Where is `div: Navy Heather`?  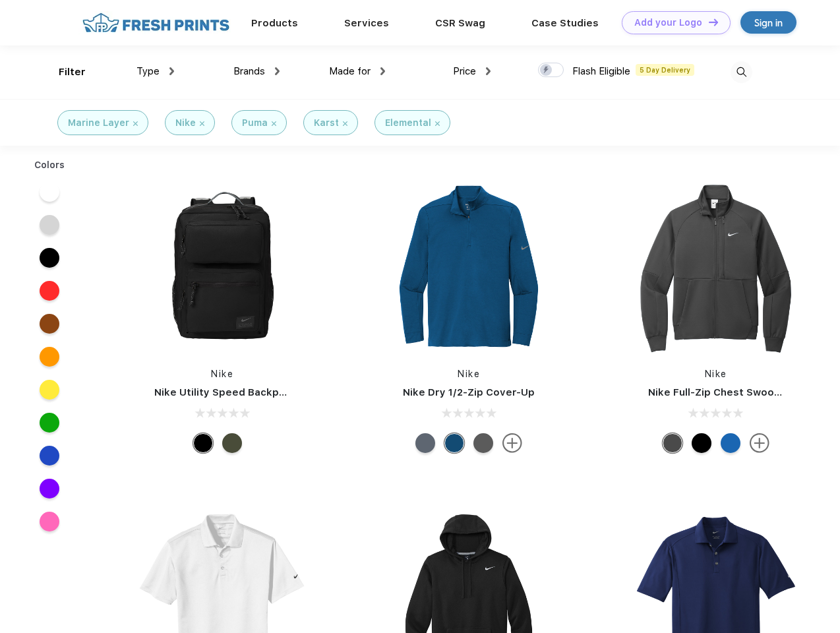
div: Navy Heather is located at coordinates (425, 443).